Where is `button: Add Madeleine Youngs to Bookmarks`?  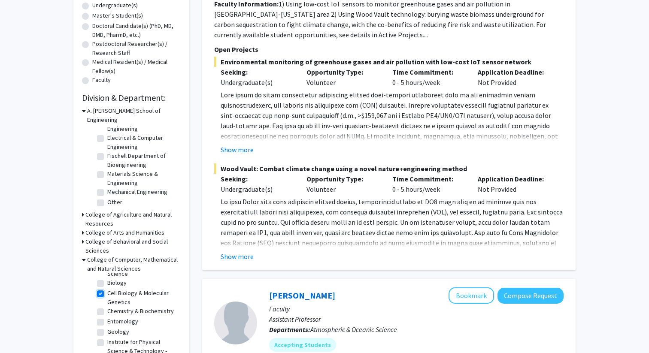 button: Add Madeleine Youngs to Bookmarks is located at coordinates (471, 296).